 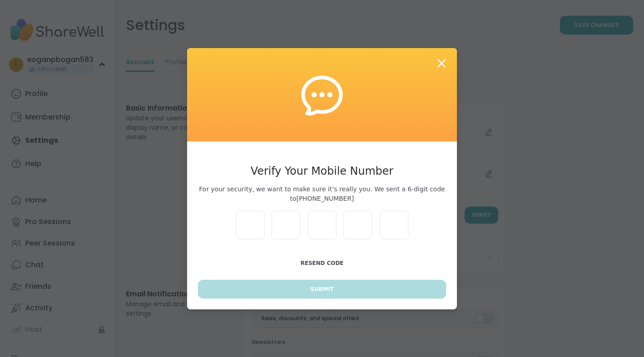 What do you see at coordinates (322, 290) in the screenshot?
I see `button: Submit` at bounding box center [322, 290].